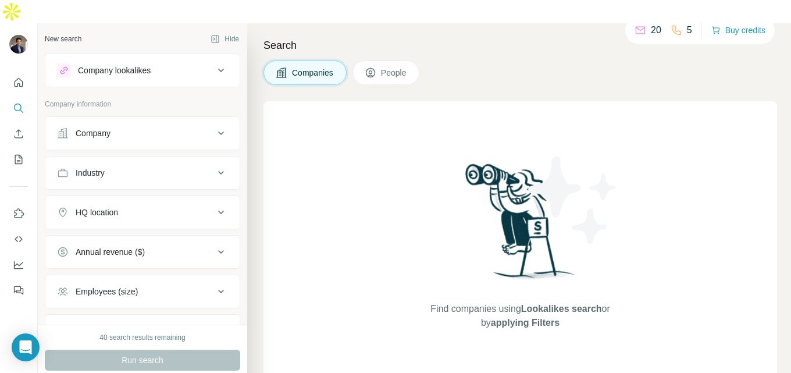 The height and width of the screenshot is (373, 791). I want to click on button: Technologies, so click(142, 331).